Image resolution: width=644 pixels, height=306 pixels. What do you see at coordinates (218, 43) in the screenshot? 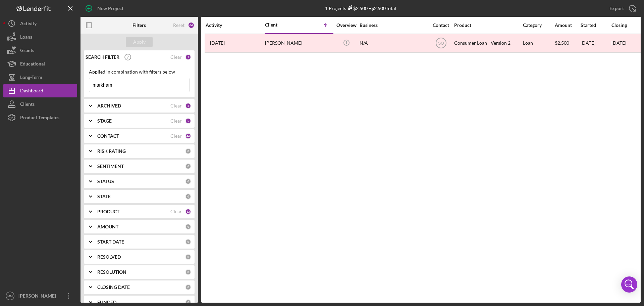
I see `time: 2024-05-30 16:48` at bounding box center [218, 43].